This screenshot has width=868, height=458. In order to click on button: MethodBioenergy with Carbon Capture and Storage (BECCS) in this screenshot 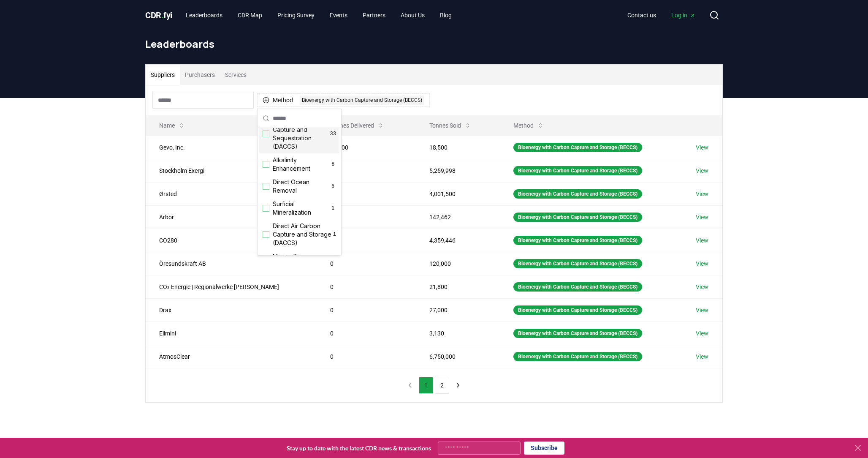, I will do `click(343, 100)`.